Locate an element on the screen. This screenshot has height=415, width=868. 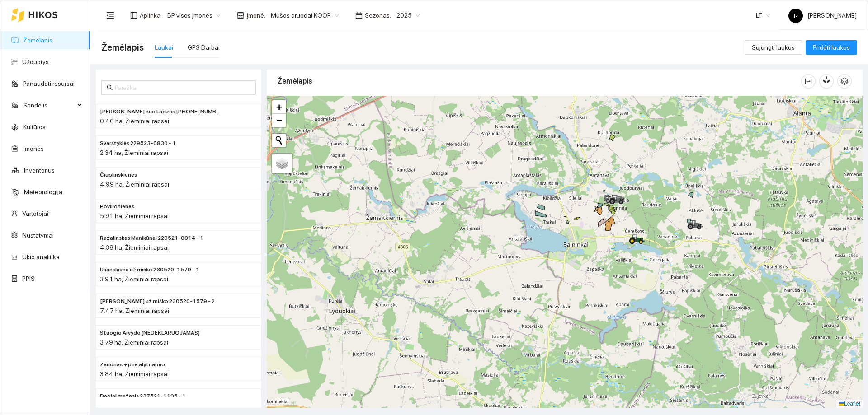
a: Nustatymai is located at coordinates (38, 235).